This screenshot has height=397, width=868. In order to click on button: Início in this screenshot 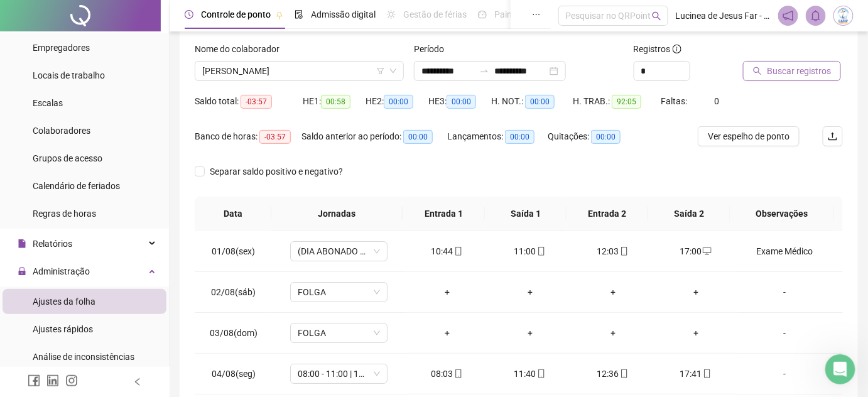, I will do `click(209, 17)`.